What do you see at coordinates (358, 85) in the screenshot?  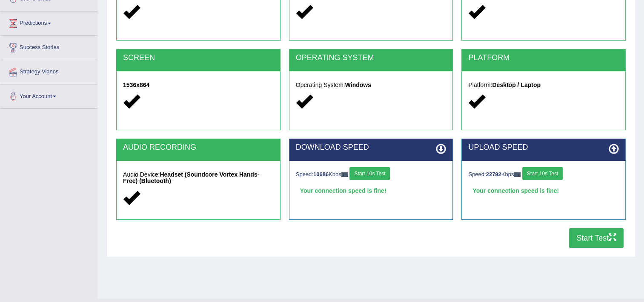 I see `strong: Windows` at bounding box center [358, 85].